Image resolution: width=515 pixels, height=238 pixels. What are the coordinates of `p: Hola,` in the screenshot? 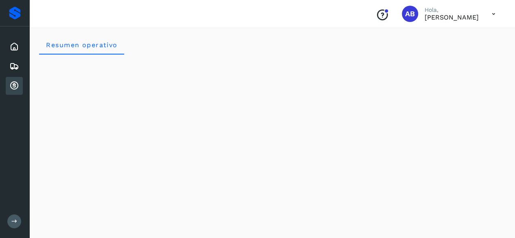 It's located at (452, 10).